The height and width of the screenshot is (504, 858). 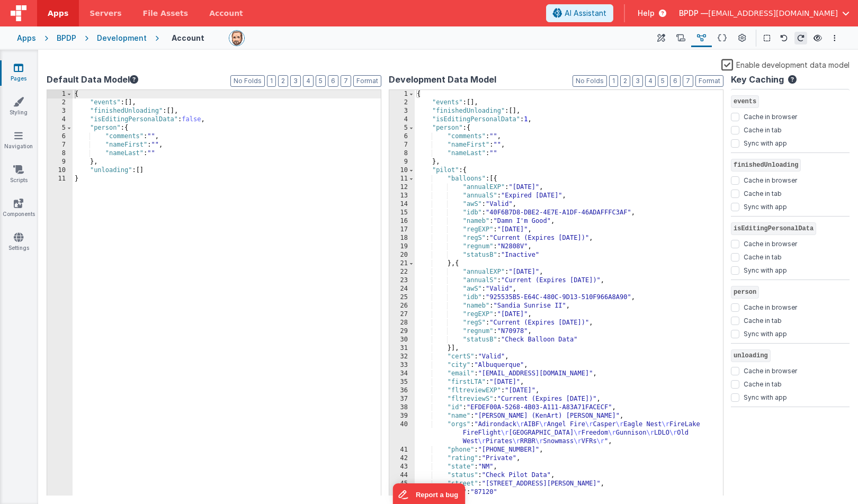 What do you see at coordinates (402, 390) in the screenshot?
I see `div: 36` at bounding box center [402, 390].